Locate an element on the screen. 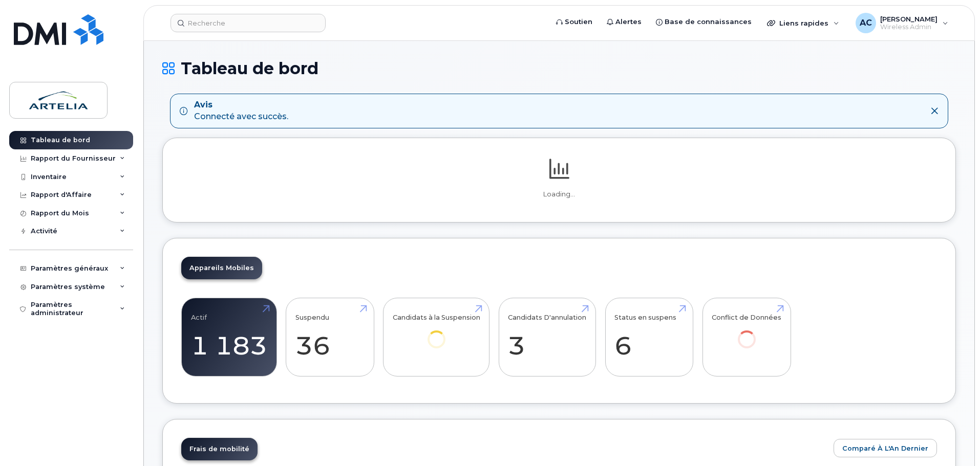  button: Comparé à l'An Dernier is located at coordinates (885, 448).